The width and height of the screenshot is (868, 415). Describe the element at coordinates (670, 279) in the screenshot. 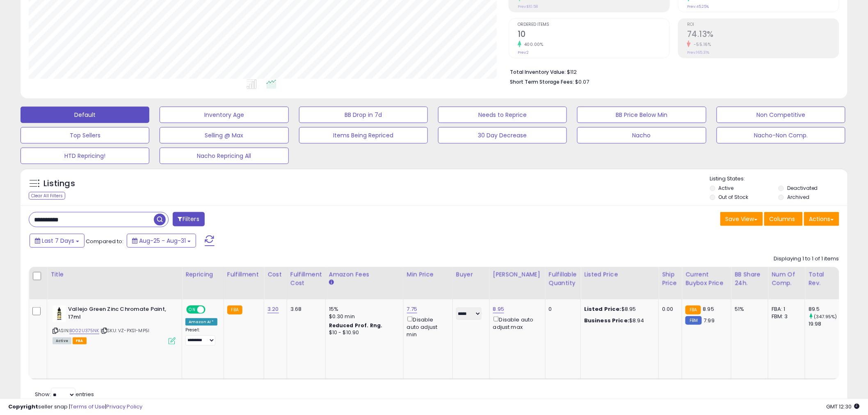

I see `div: Ship Price` at that location.